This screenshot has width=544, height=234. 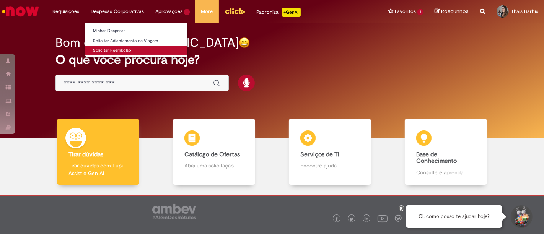 What do you see at coordinates (136, 41) in the screenshot?
I see `a: Solicitar Adiantamento de Viagem` at bounding box center [136, 41].